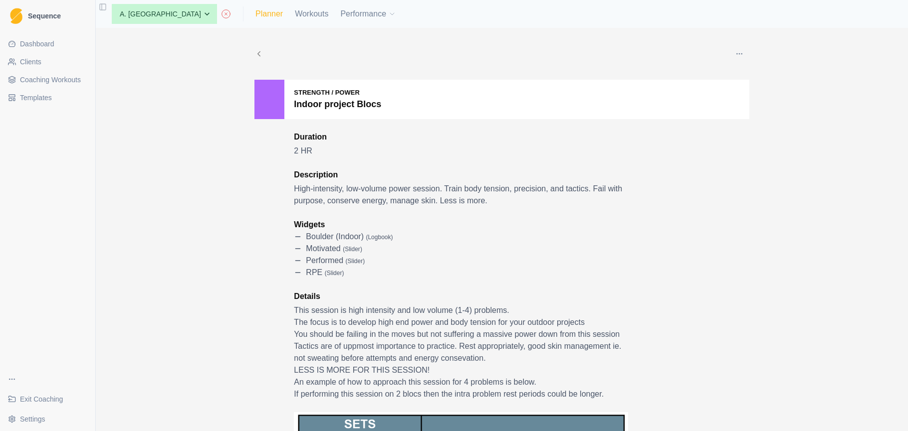 The height and width of the screenshot is (431, 908). I want to click on p: You should be failing in the moves but not suffering a massive power down from this session, so click(461, 335).